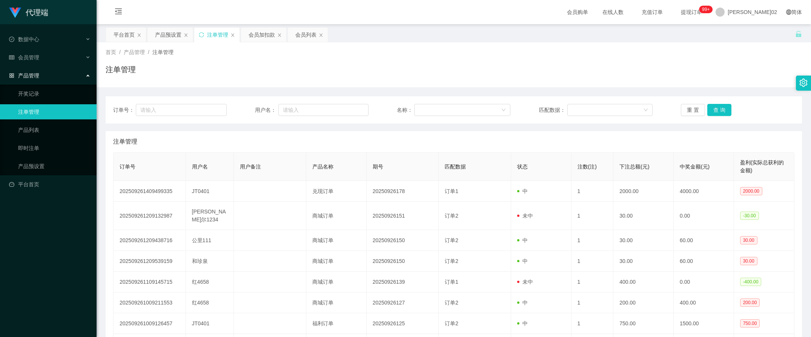 Image resolution: width=811 pixels, height=337 pixels. I want to click on td: 红4658, so click(210, 302).